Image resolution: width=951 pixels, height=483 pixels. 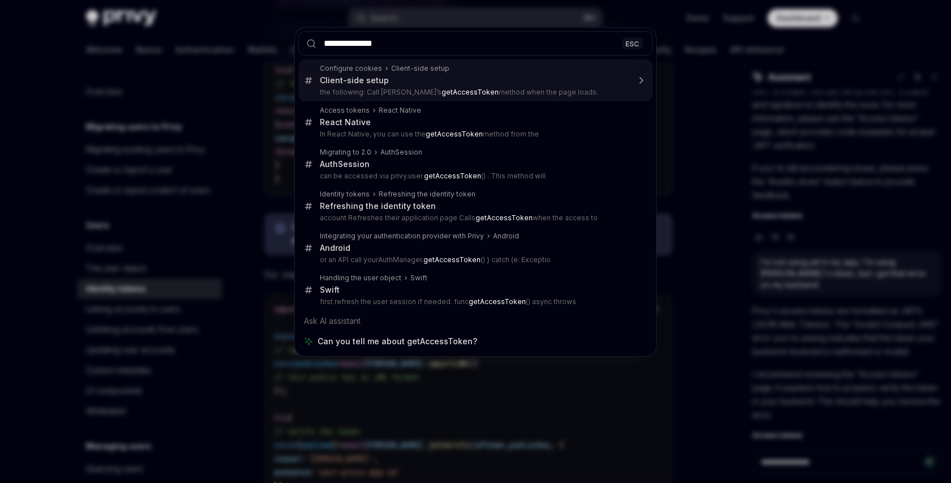 What do you see at coordinates (345, 152) in the screenshot?
I see `div: Migrating to 2.0` at bounding box center [345, 152].